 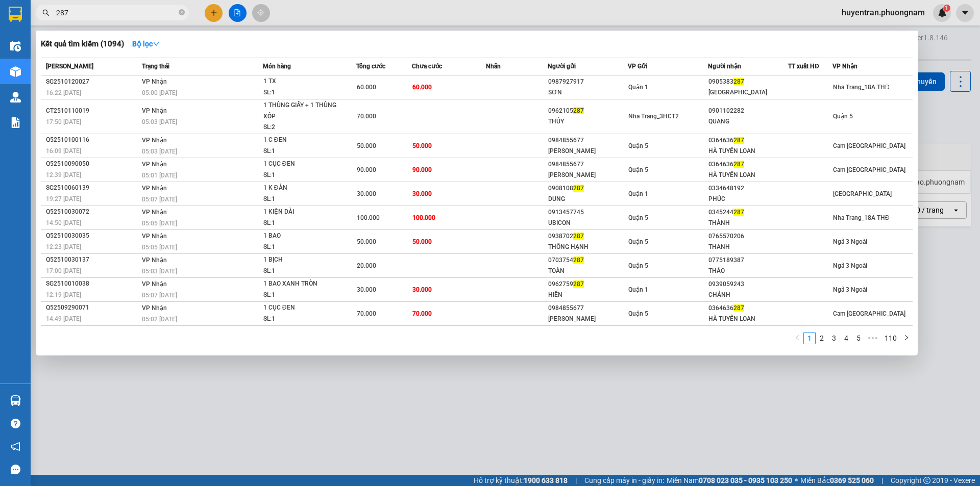 What do you see at coordinates (587, 199) in the screenshot?
I see `div: DUNG` at bounding box center [587, 199].